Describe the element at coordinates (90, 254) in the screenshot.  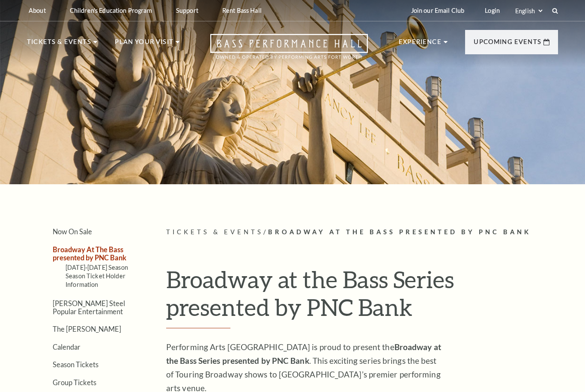
I see `a: Broadway At The Bass presented by PNC Bank` at that location.